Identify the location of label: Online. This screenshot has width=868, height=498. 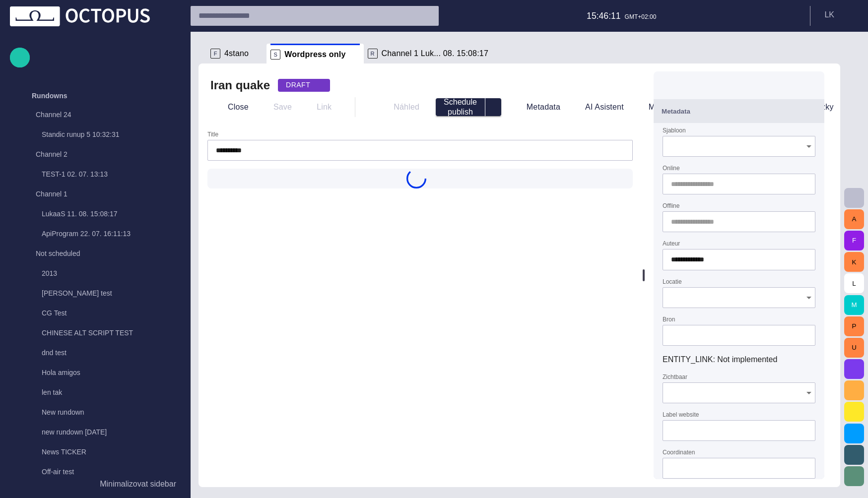
(671, 168).